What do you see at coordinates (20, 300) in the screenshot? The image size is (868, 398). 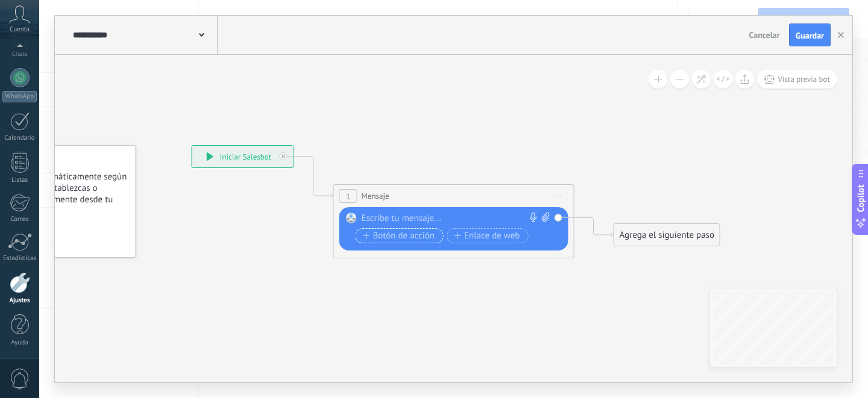 I see `div: Ajustes` at bounding box center [20, 300].